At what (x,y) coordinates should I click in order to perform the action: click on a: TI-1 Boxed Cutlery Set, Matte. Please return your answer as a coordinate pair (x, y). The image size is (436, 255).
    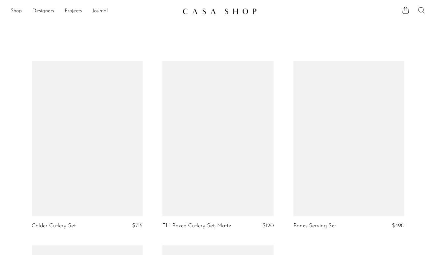
    Looking at the image, I should click on (197, 226).